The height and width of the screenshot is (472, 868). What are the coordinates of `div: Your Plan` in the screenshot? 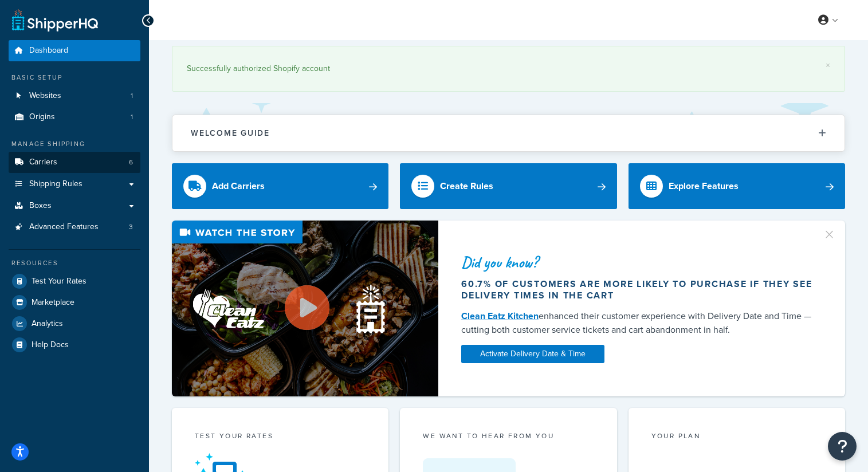 It's located at (737, 437).